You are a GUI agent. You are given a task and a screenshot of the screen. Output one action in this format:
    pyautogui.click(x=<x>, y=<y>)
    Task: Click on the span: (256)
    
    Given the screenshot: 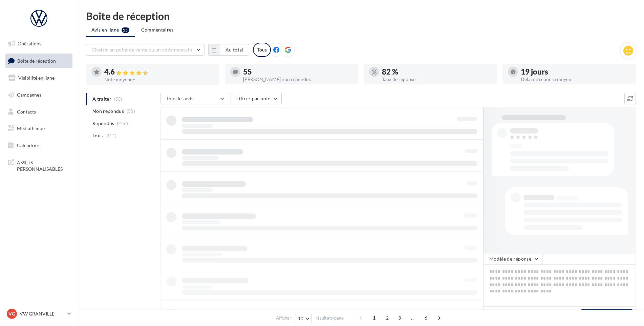 What is the action you would take?
    pyautogui.click(x=123, y=123)
    